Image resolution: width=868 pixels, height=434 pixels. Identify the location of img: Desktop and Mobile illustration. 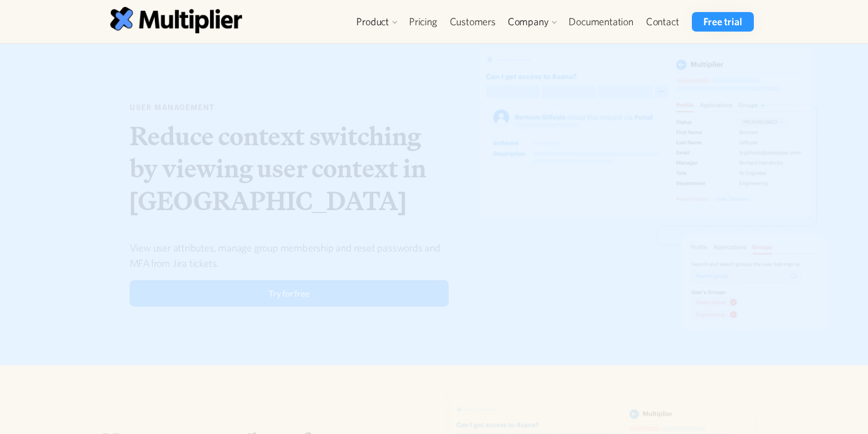
(651, 189).